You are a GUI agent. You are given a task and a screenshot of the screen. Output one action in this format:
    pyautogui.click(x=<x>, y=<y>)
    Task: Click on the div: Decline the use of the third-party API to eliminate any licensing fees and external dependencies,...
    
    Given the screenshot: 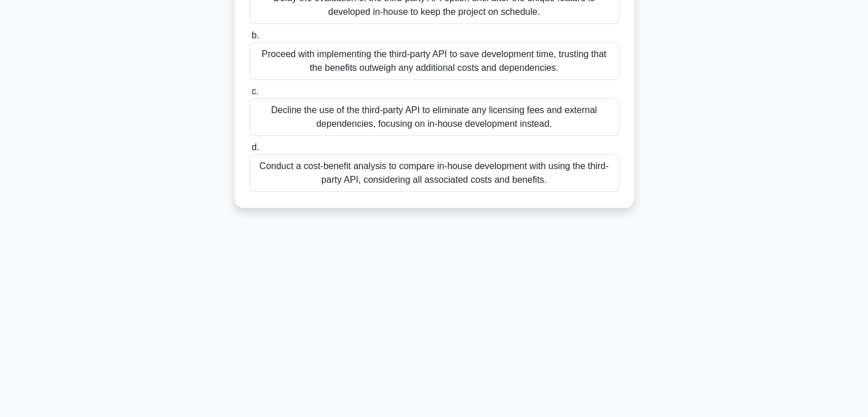 What is the action you would take?
    pyautogui.click(x=434, y=117)
    